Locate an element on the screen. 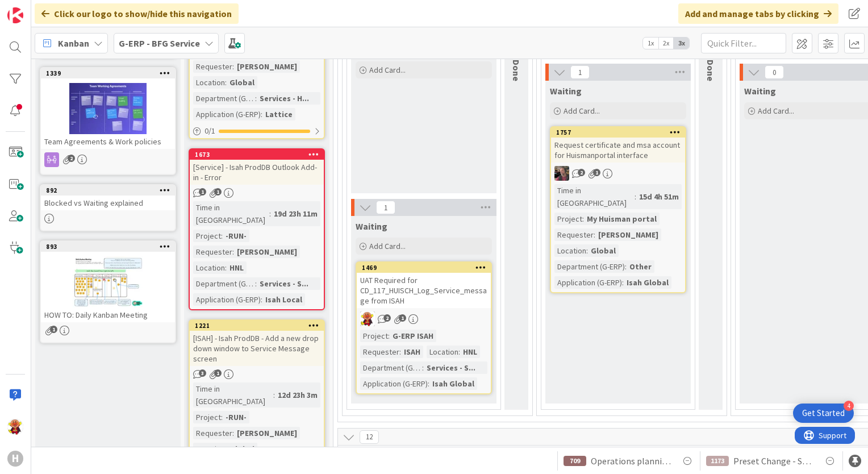  div: 1221 is located at coordinates (257, 326).